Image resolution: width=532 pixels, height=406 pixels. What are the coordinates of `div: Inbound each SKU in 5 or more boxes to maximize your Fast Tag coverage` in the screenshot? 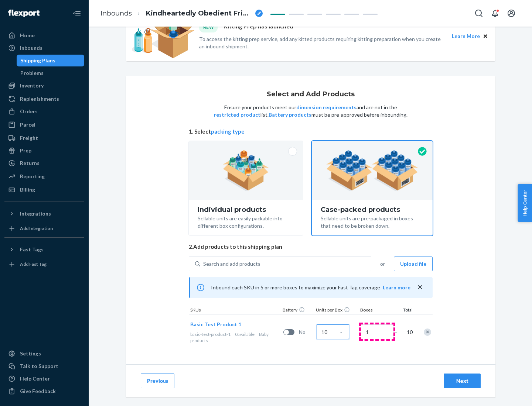 It's located at (310, 288).